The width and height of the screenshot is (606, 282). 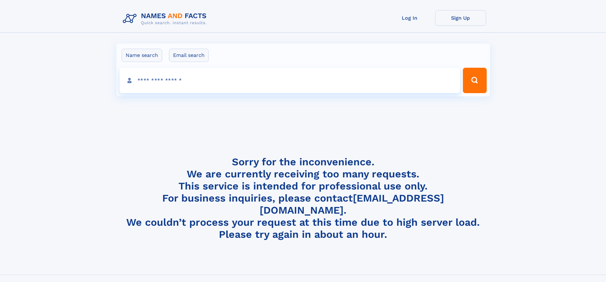 What do you see at coordinates (290, 80) in the screenshot?
I see `input: search input` at bounding box center [290, 80].